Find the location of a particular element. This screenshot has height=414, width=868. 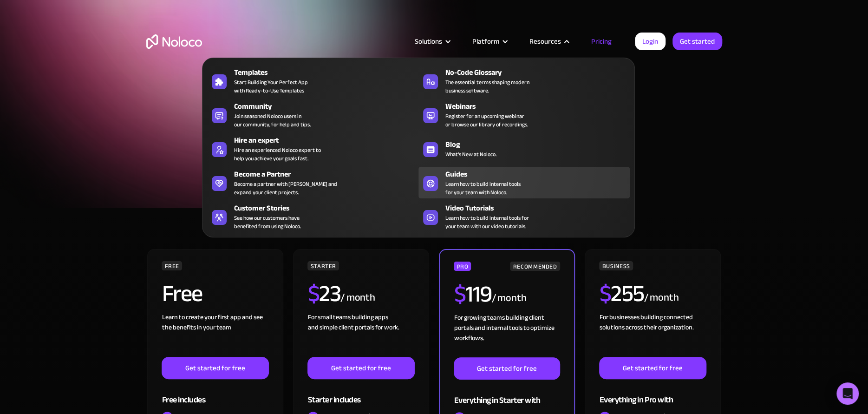

div: FREE is located at coordinates (172, 266).